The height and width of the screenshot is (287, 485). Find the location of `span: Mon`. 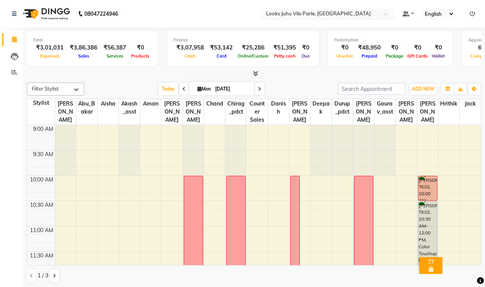

span: Mon is located at coordinates (204, 89).